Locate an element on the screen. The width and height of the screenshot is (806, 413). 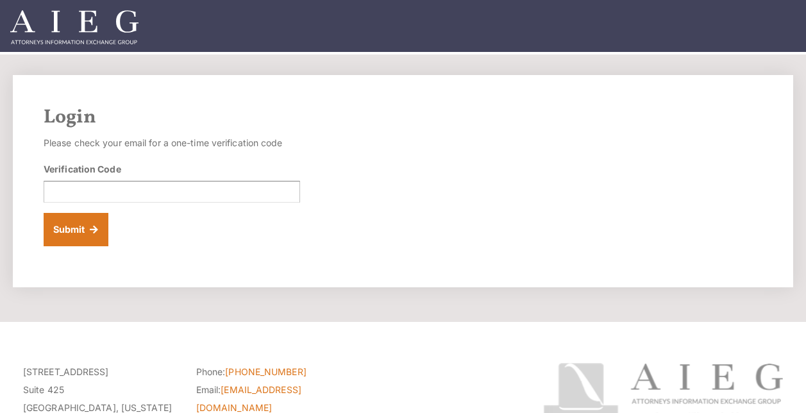
button: Submit is located at coordinates (76, 230).